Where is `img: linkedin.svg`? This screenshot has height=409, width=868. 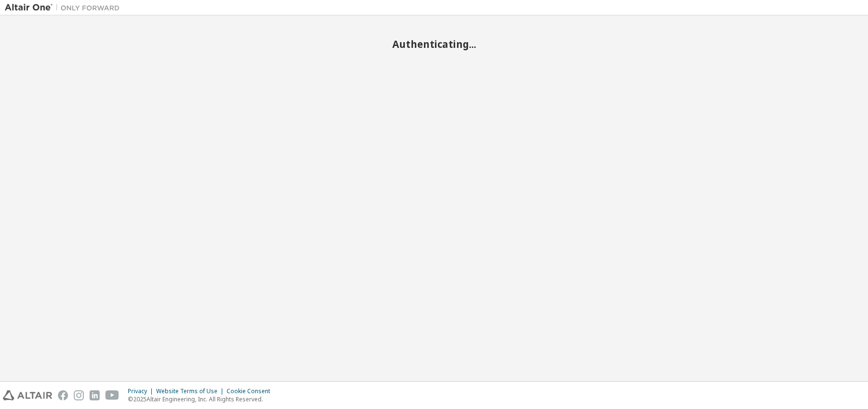
img: linkedin.svg is located at coordinates (94, 395).